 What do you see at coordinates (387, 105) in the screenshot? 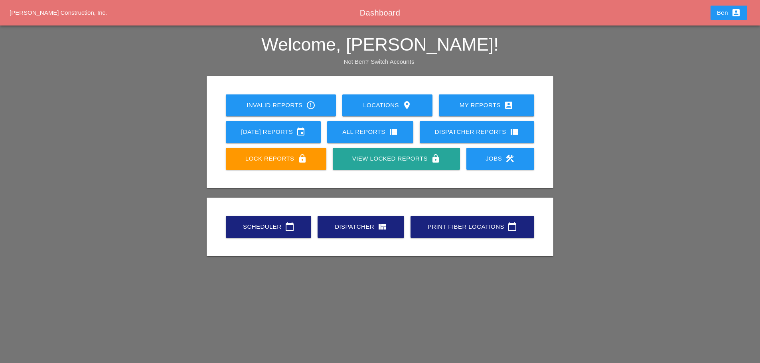
I see `div: Locations` at bounding box center [387, 105].